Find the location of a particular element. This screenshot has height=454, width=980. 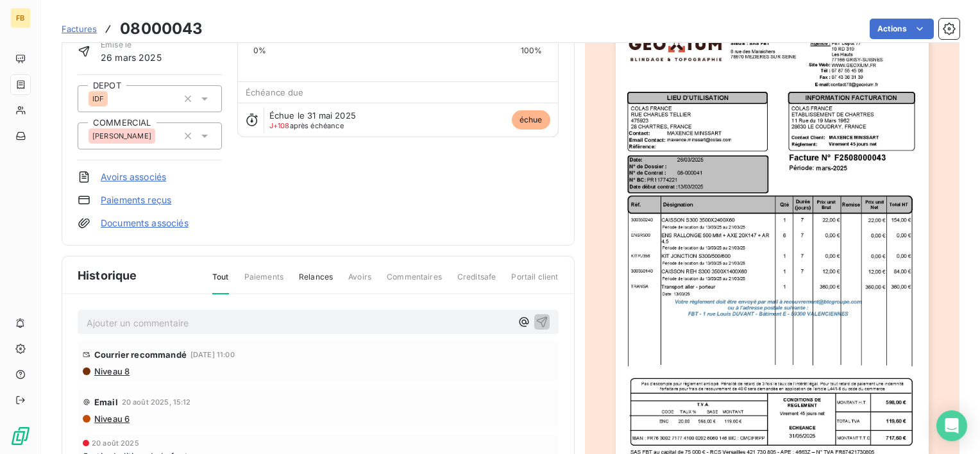

span: 20 août 2025 is located at coordinates (115, 443).